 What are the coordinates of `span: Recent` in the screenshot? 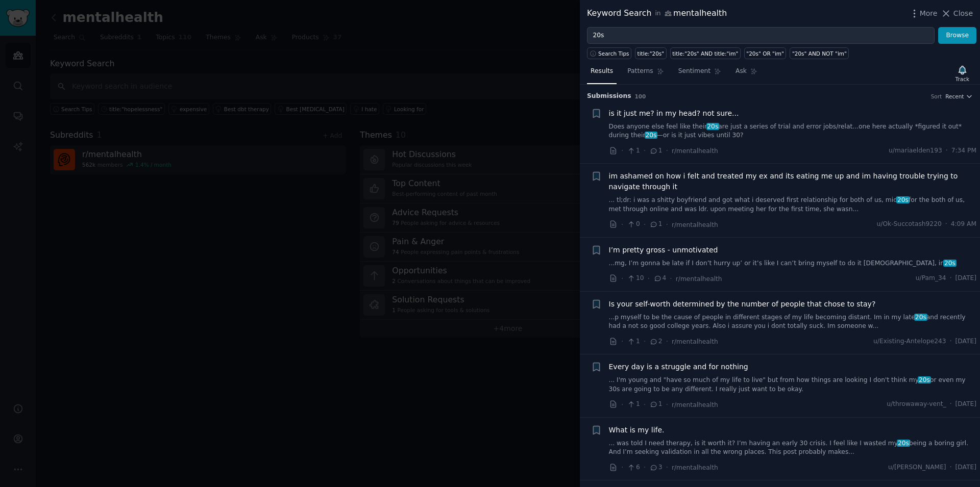 It's located at (955, 97).